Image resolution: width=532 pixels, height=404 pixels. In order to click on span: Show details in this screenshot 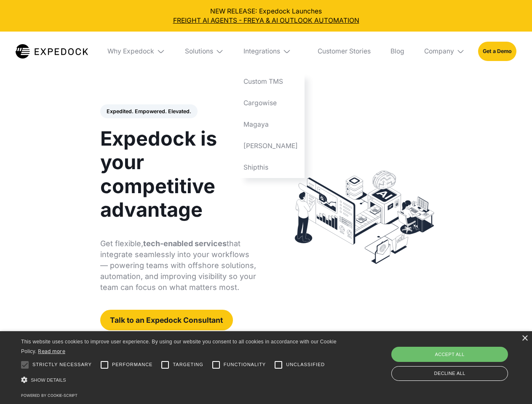, I will do `click(48, 380)`.